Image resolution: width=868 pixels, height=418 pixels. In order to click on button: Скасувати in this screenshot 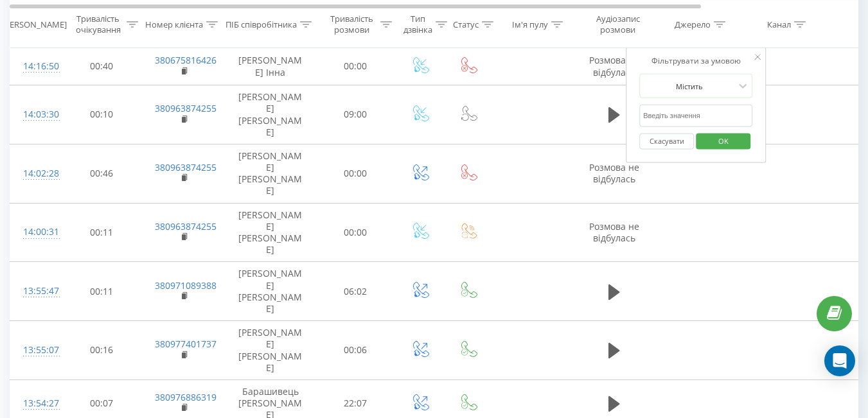, I will do `click(666, 141)`.